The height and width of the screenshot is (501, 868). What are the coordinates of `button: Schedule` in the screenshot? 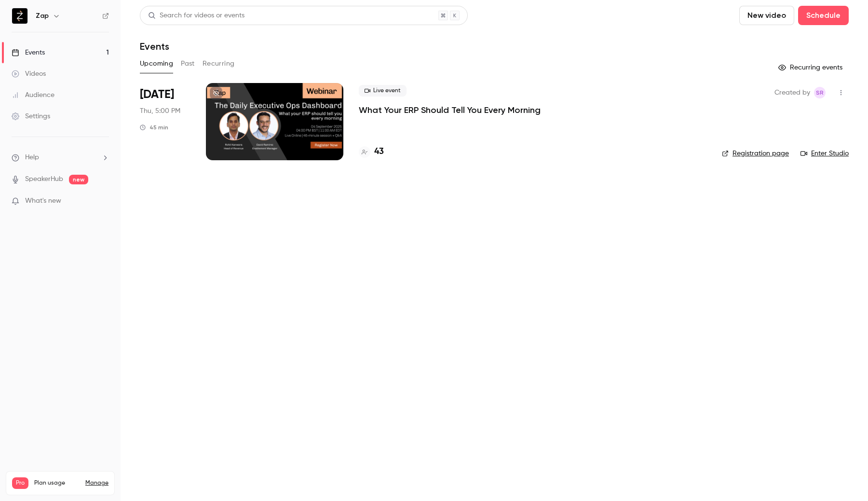 It's located at (824, 15).